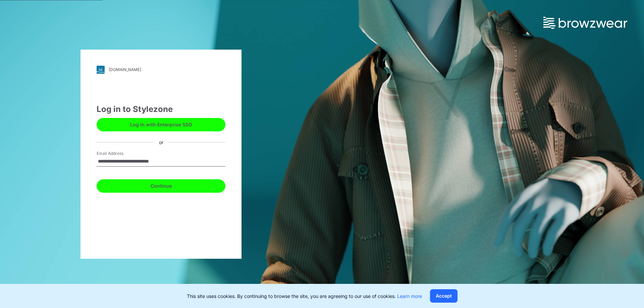  What do you see at coordinates (101, 70) in the screenshot?
I see `img: svg+xml;base64,PHN2ZyB3aWR0aD0iMjgiIGhlaWdodD0iMjgiIHZpZXdCb3g9IjAgMCAyOCAyOCIgZmlsbD0ibm9uZSIgeG...` at bounding box center [101, 70].